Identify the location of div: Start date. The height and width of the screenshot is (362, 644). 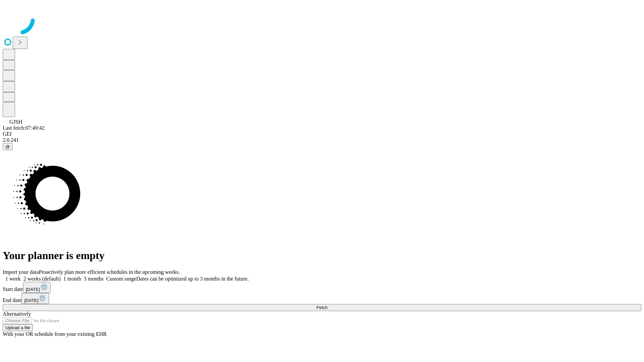
(322, 287).